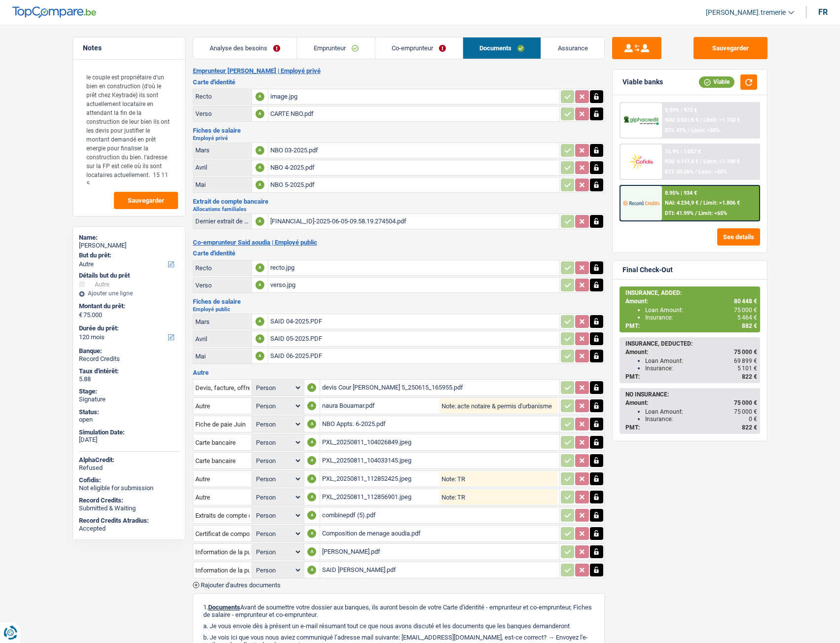 The width and height of the screenshot is (840, 643). What do you see at coordinates (380, 497) in the screenshot?
I see `div: PXL_20250811_112856901.jpeg` at bounding box center [380, 497].